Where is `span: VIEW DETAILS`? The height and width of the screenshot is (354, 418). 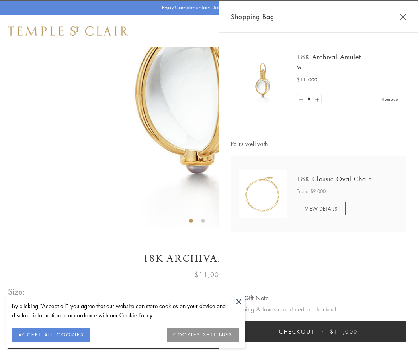
span: VIEW DETAILS is located at coordinates (321, 208).